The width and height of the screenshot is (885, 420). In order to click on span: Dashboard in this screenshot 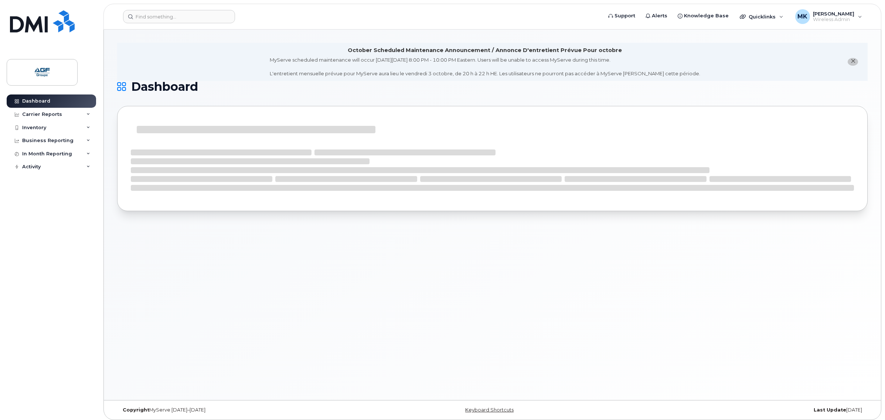, I will do `click(164, 87)`.